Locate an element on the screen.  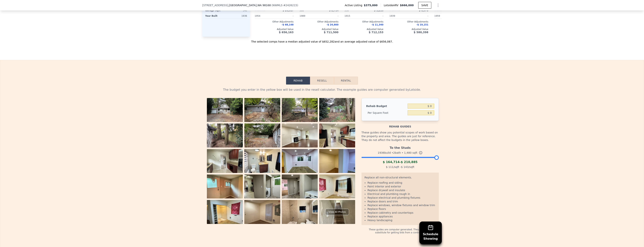
span: $ 210,885 is located at coordinates (409, 162).